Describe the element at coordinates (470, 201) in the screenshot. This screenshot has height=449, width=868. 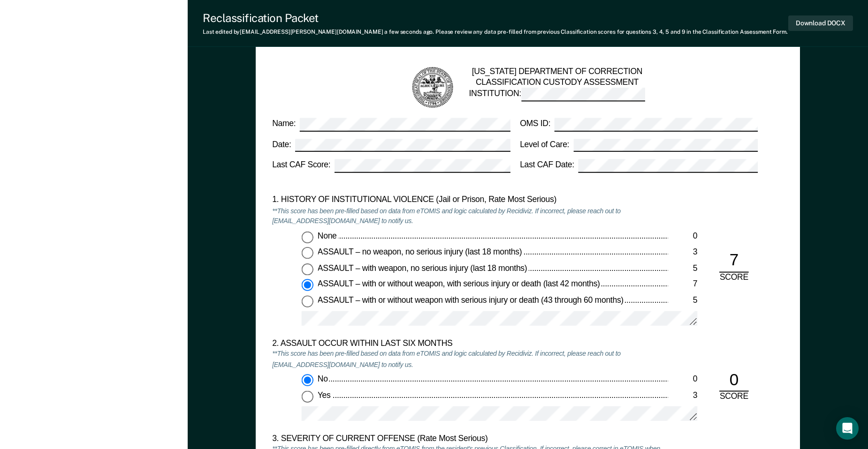
I see `div: 1. HISTORY OF INSTITUTIONAL VIOLENCE (Jail or Prison, Rate Most Serious)` at that location.